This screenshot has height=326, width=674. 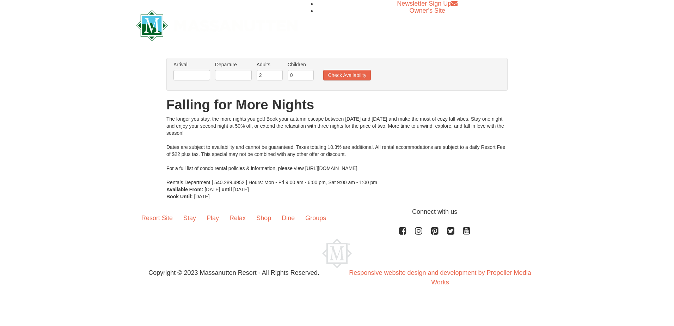 What do you see at coordinates (238, 218) in the screenshot?
I see `a: Relax` at bounding box center [238, 218].